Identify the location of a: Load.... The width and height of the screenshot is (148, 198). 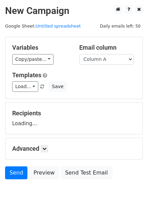
(25, 86).